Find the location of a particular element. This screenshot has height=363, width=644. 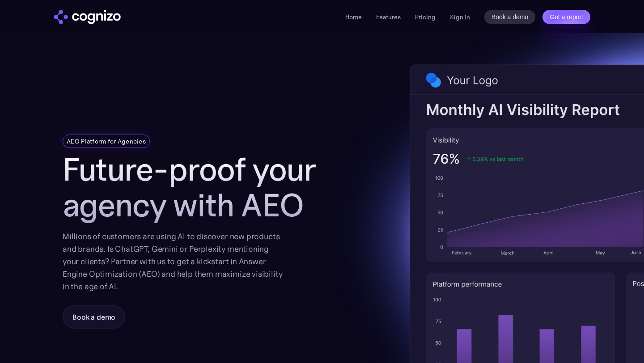

div: Millions of customers are using AI to discover new products and brands. Is ChatGPT, Gemini or Per... is located at coordinates (173, 261).